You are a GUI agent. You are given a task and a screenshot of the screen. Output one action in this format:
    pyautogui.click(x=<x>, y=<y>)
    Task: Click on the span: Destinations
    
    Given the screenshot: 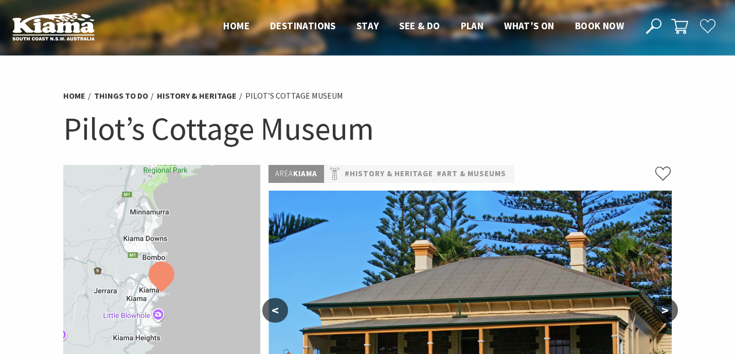 What is the action you would take?
    pyautogui.click(x=303, y=26)
    